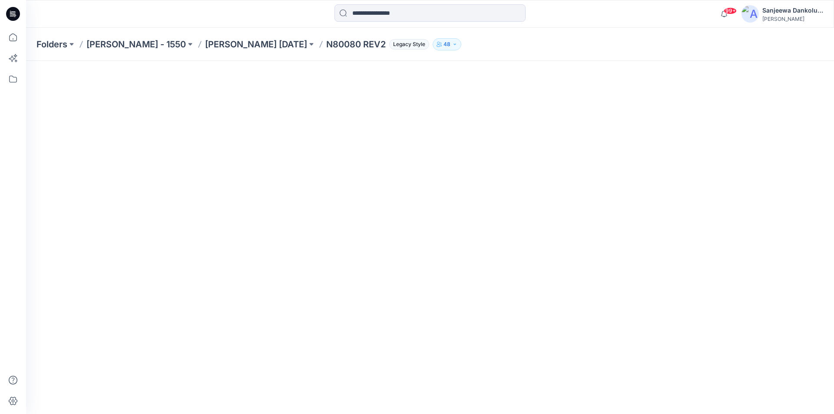 Image resolution: width=834 pixels, height=414 pixels. Describe the element at coordinates (407, 44) in the screenshot. I see `button: Legacy Style` at that location.